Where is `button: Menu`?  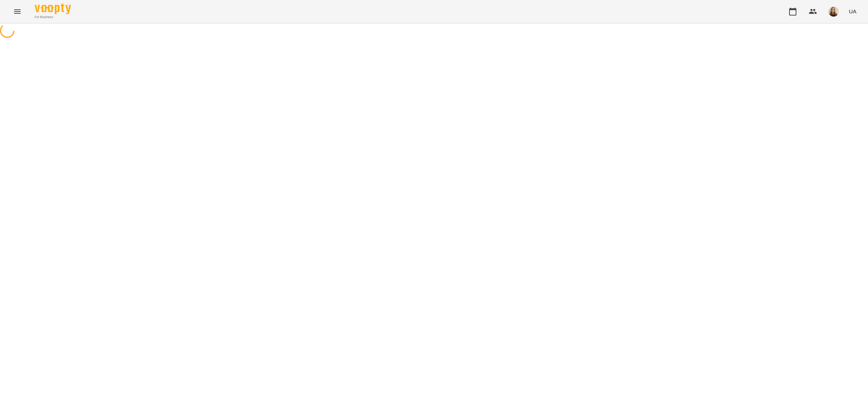
button: Menu is located at coordinates (17, 12).